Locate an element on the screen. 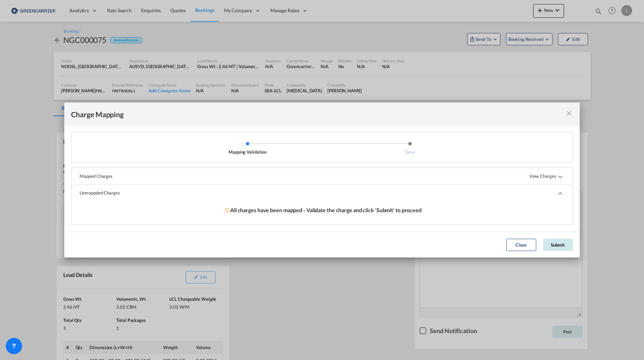  md-icon: icon-close fg-AAA8AD cursor is located at coordinates (569, 114).